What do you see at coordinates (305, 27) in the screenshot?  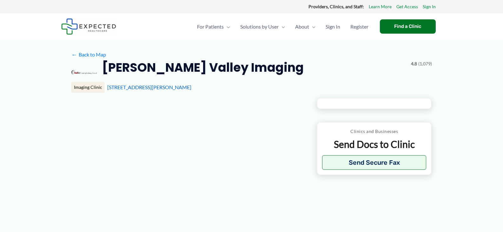 I see `a: AboutMenu Toggle` at bounding box center [305, 27].